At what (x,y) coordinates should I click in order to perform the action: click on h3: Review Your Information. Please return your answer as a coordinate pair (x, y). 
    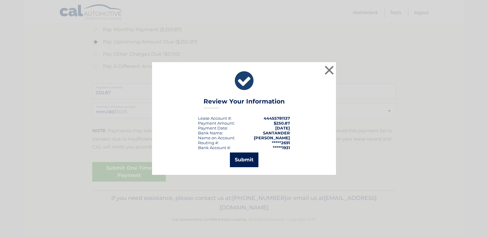
    Looking at the image, I should click on (244, 103).